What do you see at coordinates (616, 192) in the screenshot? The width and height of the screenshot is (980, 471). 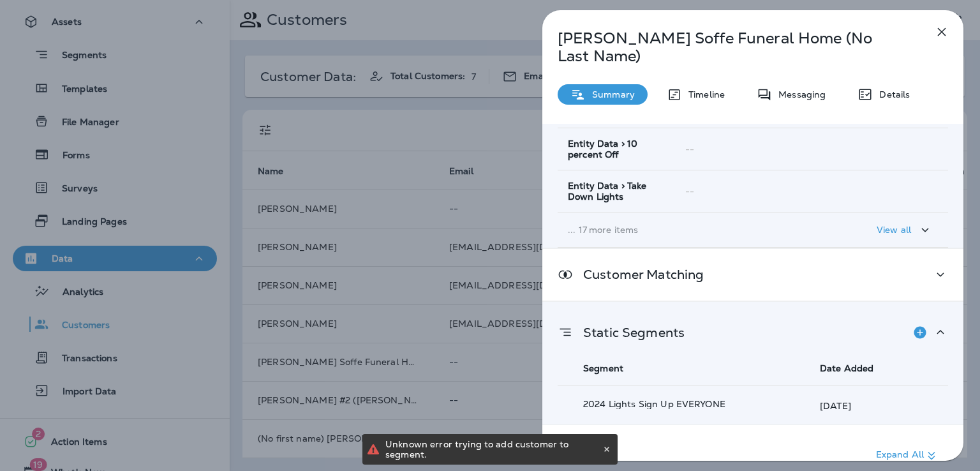 I see `span: Entity Data > Take Down Lights` at bounding box center [616, 192].